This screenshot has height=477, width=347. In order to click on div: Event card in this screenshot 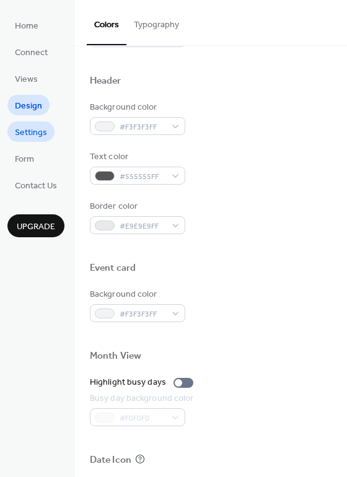, I will do `click(113, 268)`.